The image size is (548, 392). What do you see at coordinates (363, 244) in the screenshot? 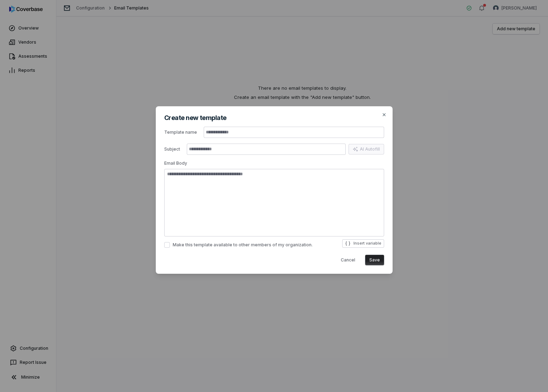
I see `button: Insert variable` at bounding box center [363, 244].